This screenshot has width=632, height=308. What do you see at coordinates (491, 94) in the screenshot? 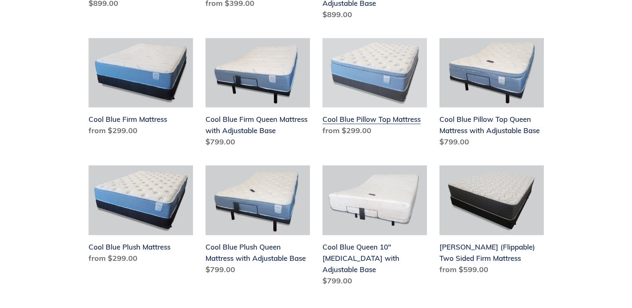
I see `a: Cool Blue Pillow Top Queen Mattress with Adjustable Base` at bounding box center [491, 94].